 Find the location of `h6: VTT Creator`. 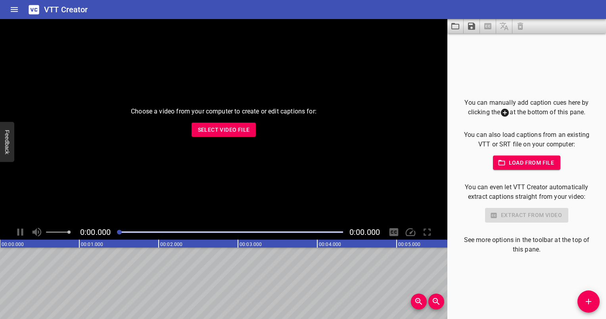

h6: VTT Creator is located at coordinates (66, 10).